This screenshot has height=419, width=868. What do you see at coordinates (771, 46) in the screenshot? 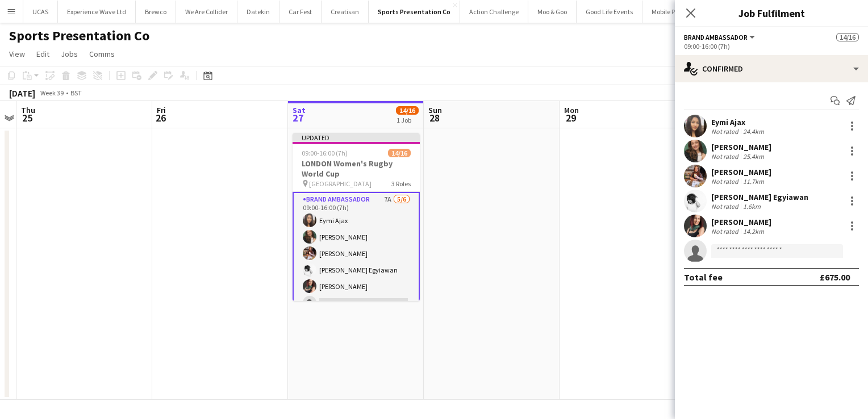
I see `div: 09:00-16:00 (7h)` at bounding box center [771, 46].